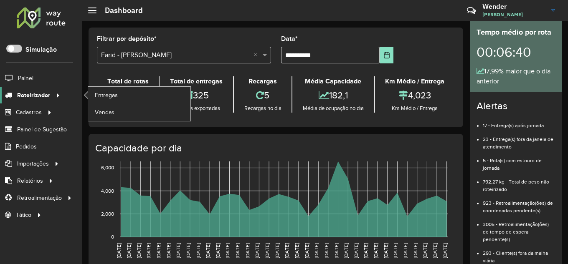  What do you see at coordinates (471, 10) in the screenshot?
I see `a: Contato Rápido` at bounding box center [471, 10].